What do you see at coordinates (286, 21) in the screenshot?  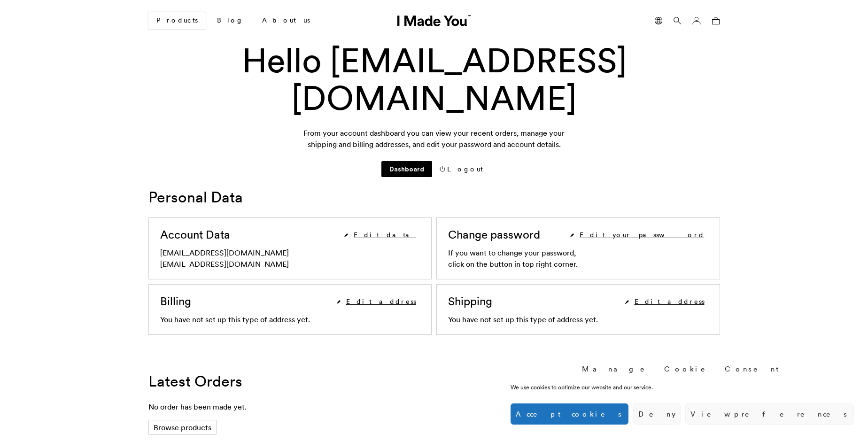 I see `a: About us` at bounding box center [286, 21].